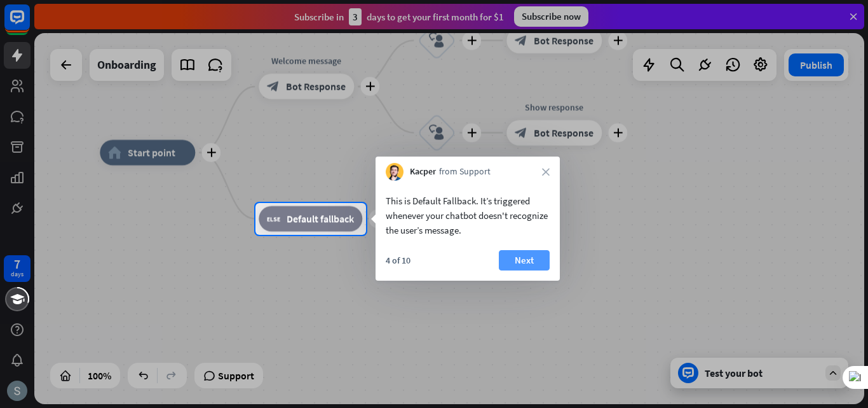 This screenshot has height=408, width=868. What do you see at coordinates (30, 24) in the screenshot?
I see `button: Open LiveChat chat widget` at bounding box center [30, 24].